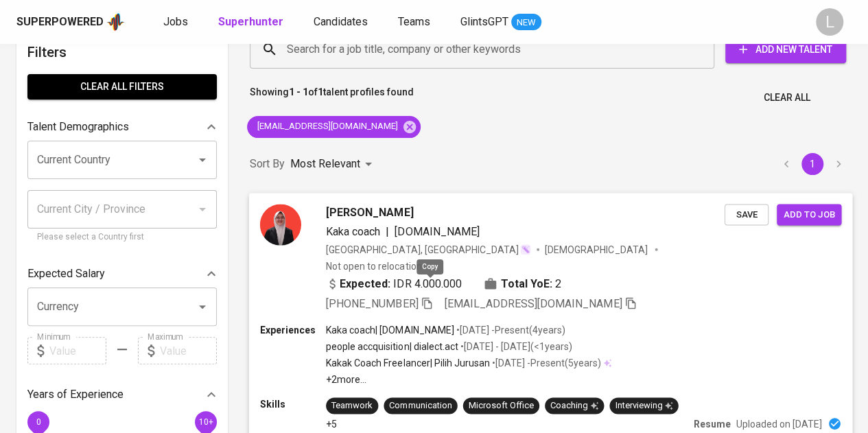  What do you see at coordinates (392, 347) in the screenshot?
I see `p: people accquisition | dialect.act` at bounding box center [392, 347].